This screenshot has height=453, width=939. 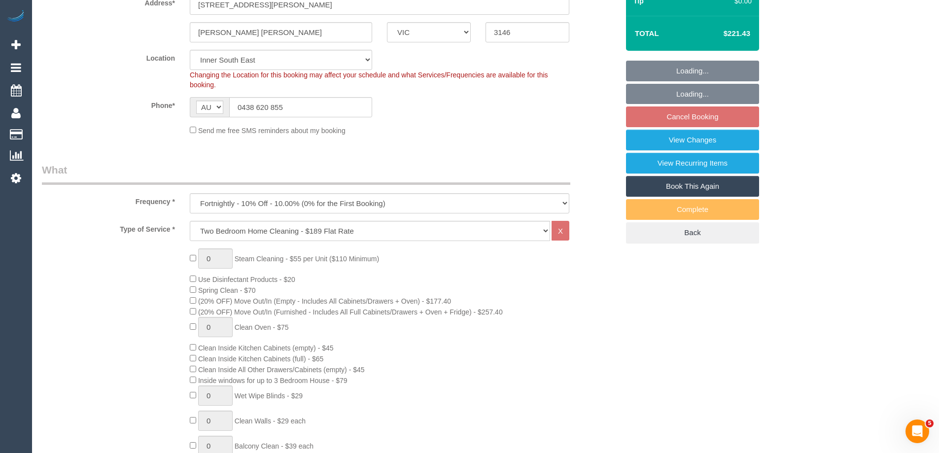 I want to click on h4: $221.43, so click(x=722, y=34).